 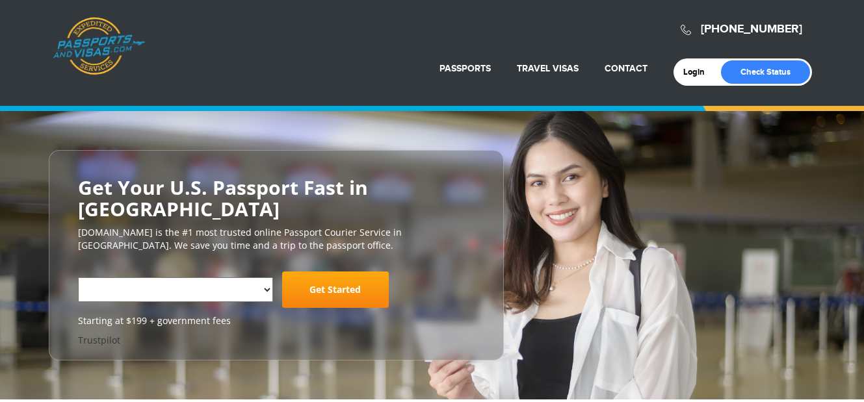 I want to click on a: Contact, so click(x=626, y=68).